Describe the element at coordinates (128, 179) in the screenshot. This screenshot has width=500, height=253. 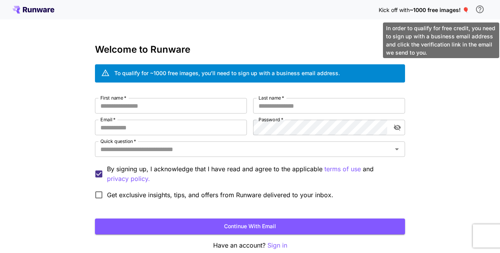
I see `button: By signing up, I acknowledge that I have read and agree to the applicable terms of use and` at that location.